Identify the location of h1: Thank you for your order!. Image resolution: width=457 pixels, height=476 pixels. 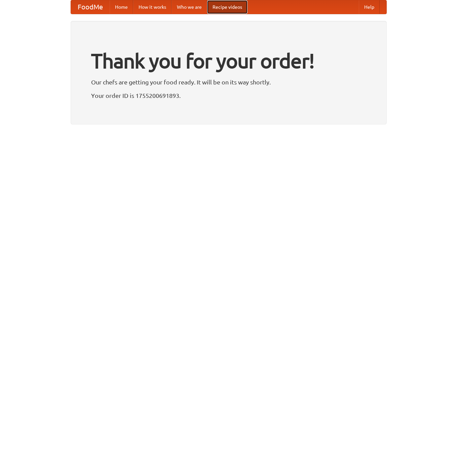
(229, 61).